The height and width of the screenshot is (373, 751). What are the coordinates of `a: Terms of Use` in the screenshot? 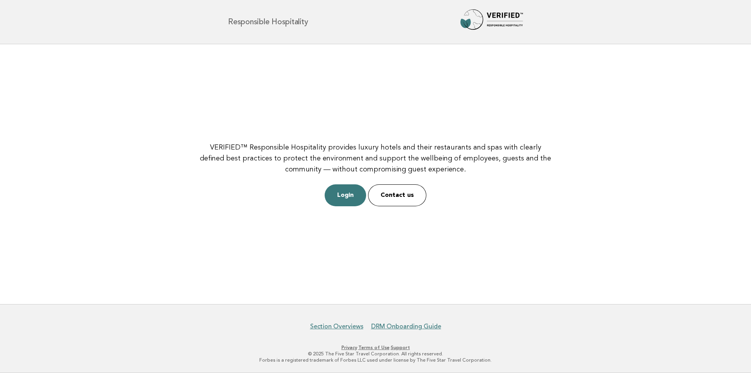 It's located at (374, 347).